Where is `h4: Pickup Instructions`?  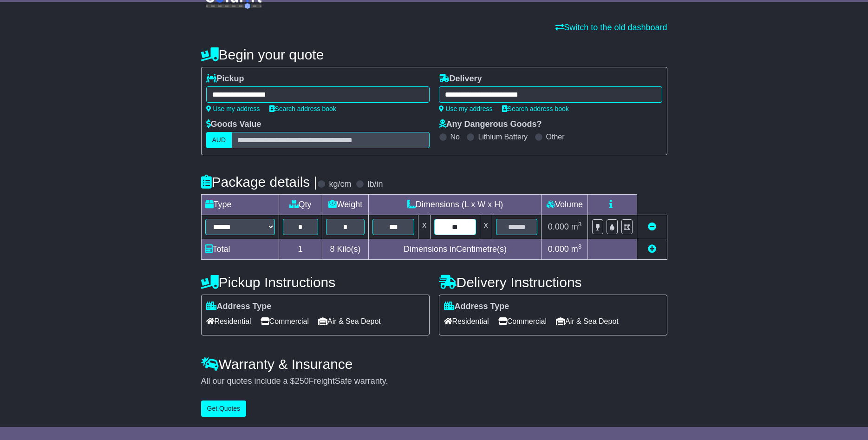
h4: Pickup Instructions is located at coordinates (315, 282).